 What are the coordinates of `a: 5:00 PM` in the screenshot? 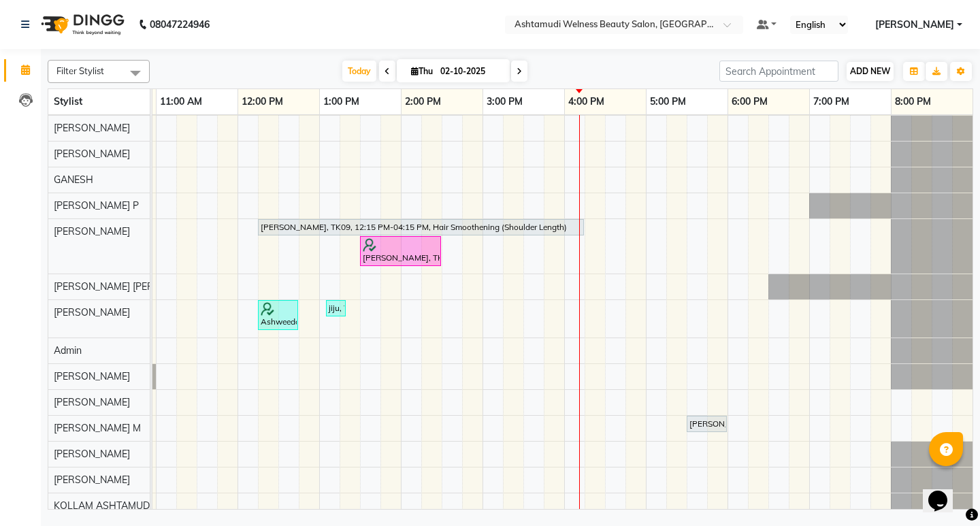 It's located at (668, 101).